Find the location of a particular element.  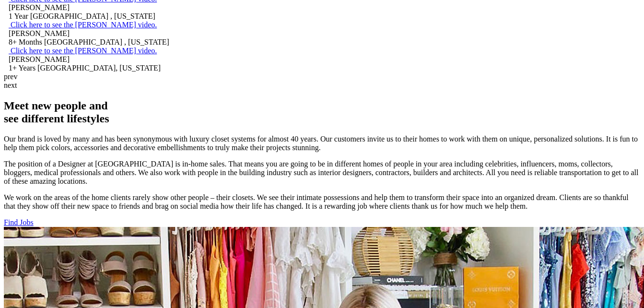

a: Find Jobs is located at coordinates (19, 222).